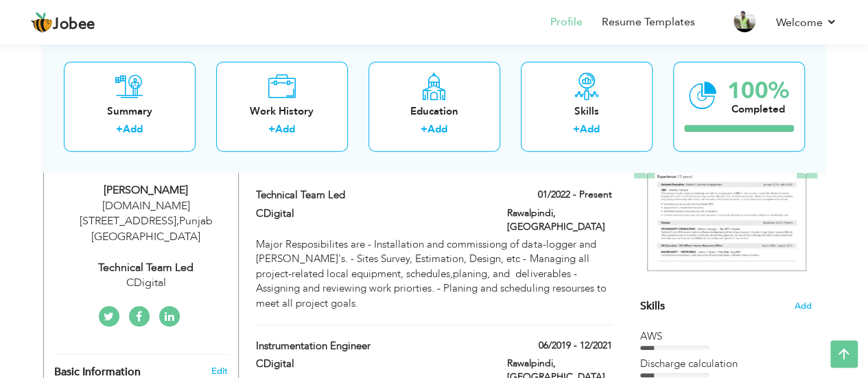 This screenshot has width=868, height=378. What do you see at coordinates (727, 363) in the screenshot?
I see `div: Discharge calculation` at bounding box center [727, 363].